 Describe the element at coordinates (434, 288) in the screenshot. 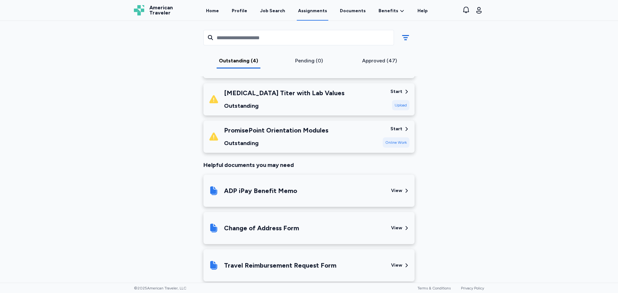

I see `a: Terms & Conditions` at that location.